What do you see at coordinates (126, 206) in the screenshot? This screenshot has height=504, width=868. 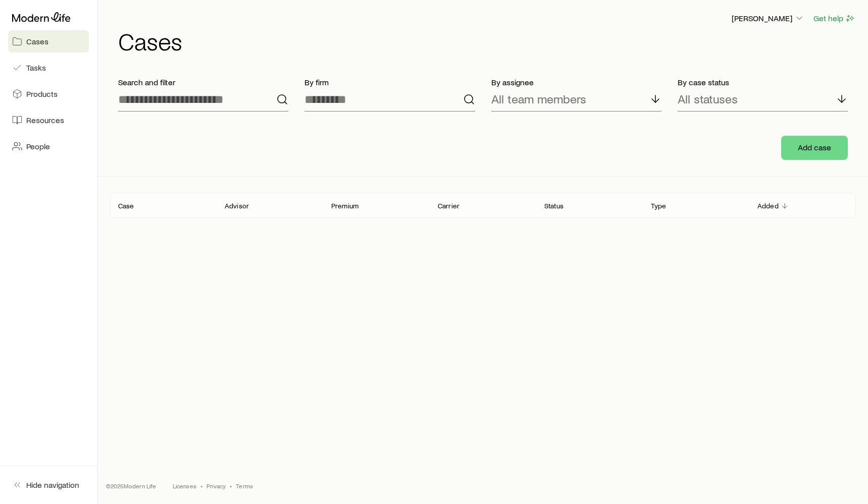 I see `p: Case` at bounding box center [126, 206].